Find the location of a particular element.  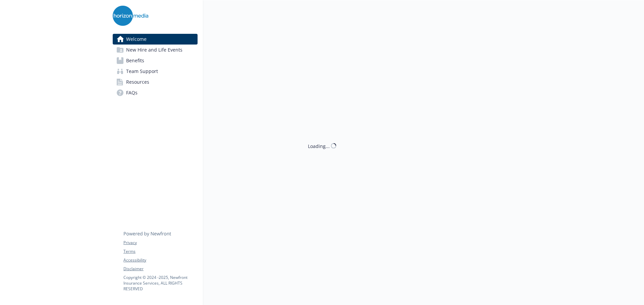

a: Privacy is located at coordinates (160, 243).